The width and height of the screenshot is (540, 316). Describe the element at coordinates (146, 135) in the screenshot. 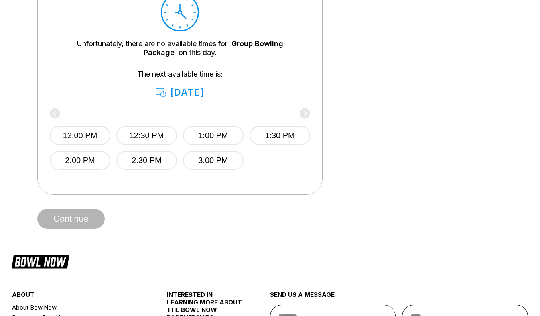

I see `button: 12:30 PM` at that location.